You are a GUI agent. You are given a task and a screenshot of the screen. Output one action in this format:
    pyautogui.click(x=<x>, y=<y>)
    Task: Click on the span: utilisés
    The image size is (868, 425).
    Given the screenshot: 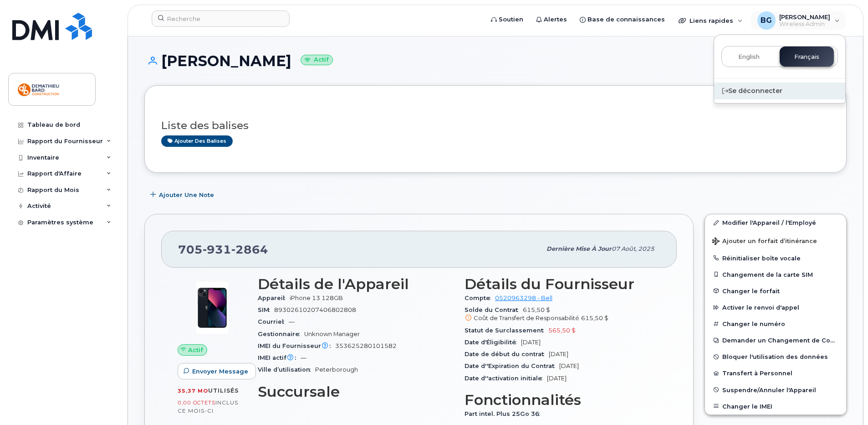 What is the action you would take?
    pyautogui.click(x=223, y=390)
    